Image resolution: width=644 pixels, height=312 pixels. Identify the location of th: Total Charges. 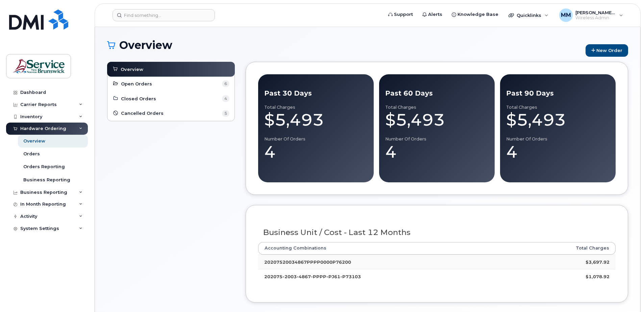
(563, 248).